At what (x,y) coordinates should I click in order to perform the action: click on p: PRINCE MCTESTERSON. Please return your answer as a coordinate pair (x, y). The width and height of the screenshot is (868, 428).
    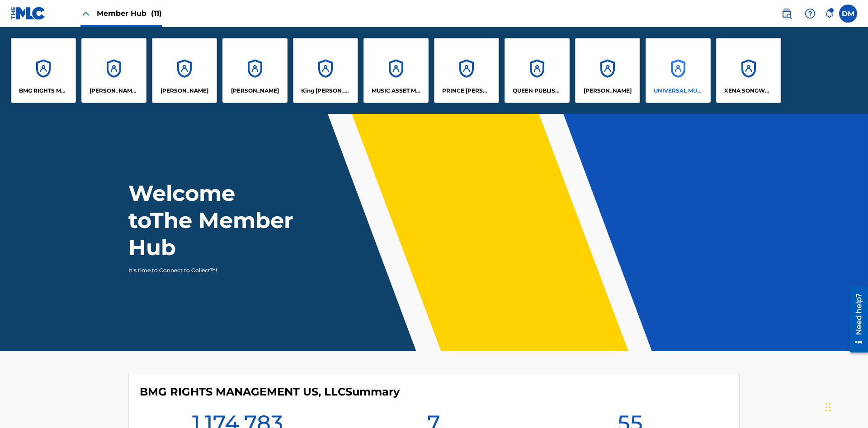
    Looking at the image, I should click on (466, 91).